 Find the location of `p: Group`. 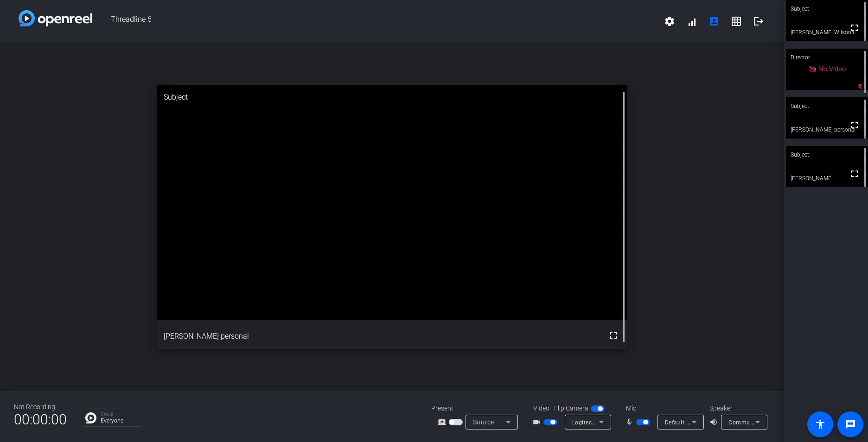

p: Group is located at coordinates (119, 415).